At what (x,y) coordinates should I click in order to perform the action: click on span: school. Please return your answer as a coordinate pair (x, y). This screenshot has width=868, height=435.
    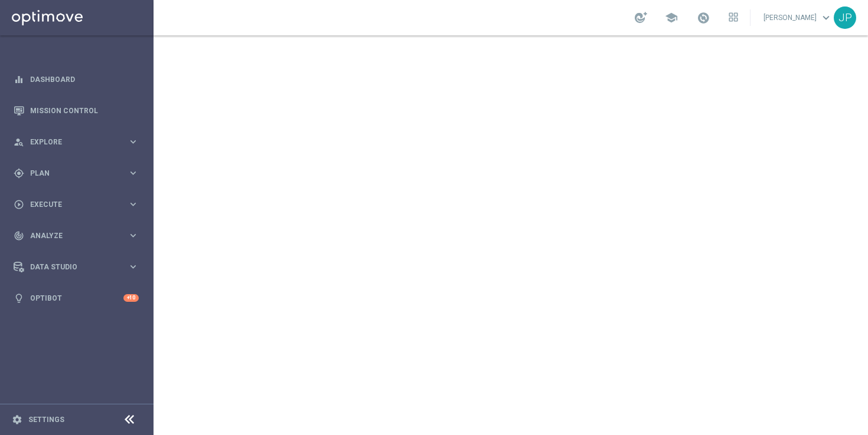
    Looking at the image, I should click on (671, 18).